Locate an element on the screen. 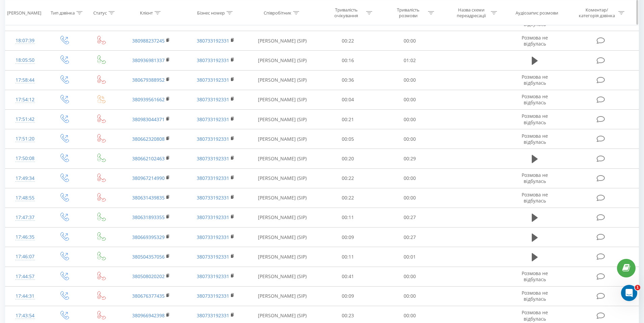  div: 17:46:07 is located at coordinates (25, 257).